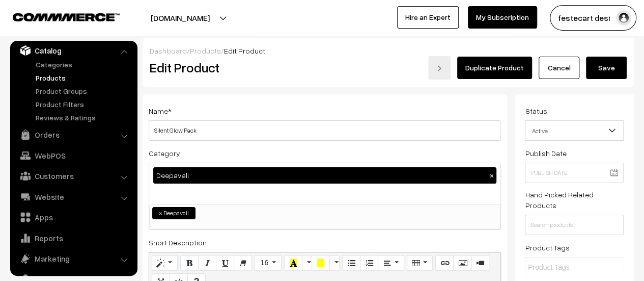 Image resolution: width=644 pixels, height=281 pixels. What do you see at coordinates (624, 18) in the screenshot?
I see `img: user` at bounding box center [624, 18].